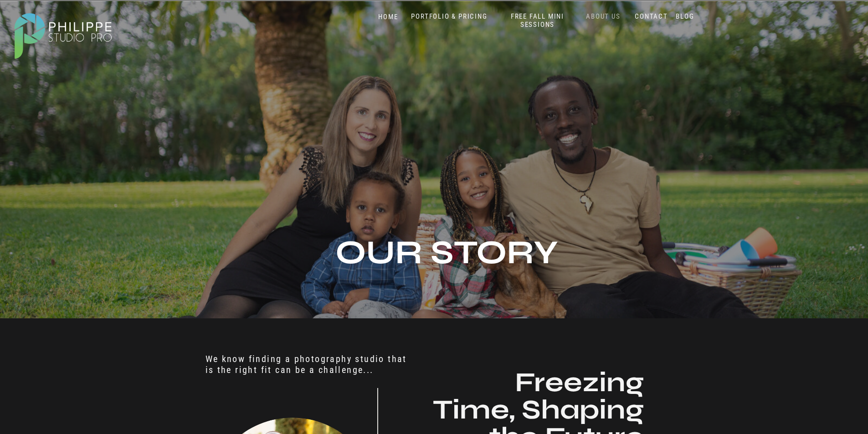  What do you see at coordinates (685, 17) in the screenshot?
I see `a: BLOG` at bounding box center [685, 17].